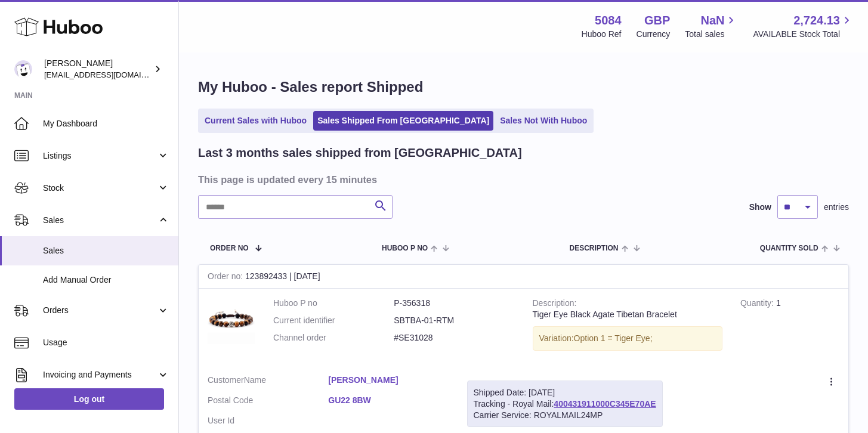 This screenshot has height=433, width=868. What do you see at coordinates (106, 123) in the screenshot?
I see `span: My Dashboard` at bounding box center [106, 123].